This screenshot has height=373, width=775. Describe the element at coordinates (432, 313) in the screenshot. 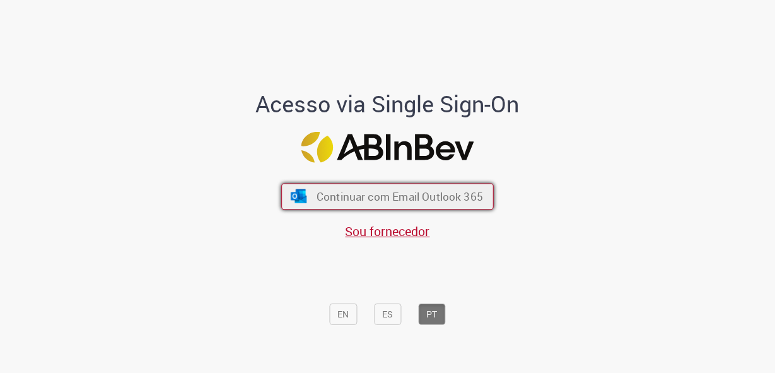

I see `button: PT` at that location.